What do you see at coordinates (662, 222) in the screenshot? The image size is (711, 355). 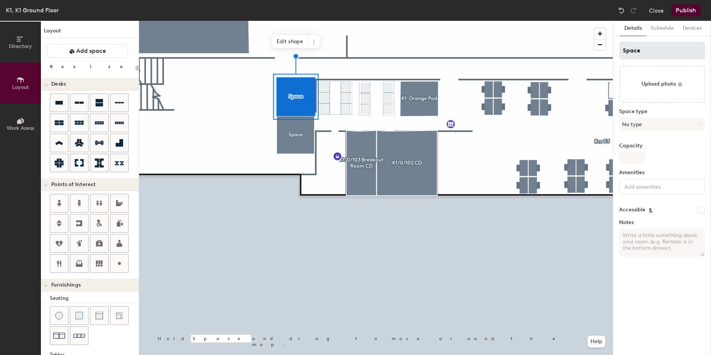 I see `label: Notes` at bounding box center [662, 222].